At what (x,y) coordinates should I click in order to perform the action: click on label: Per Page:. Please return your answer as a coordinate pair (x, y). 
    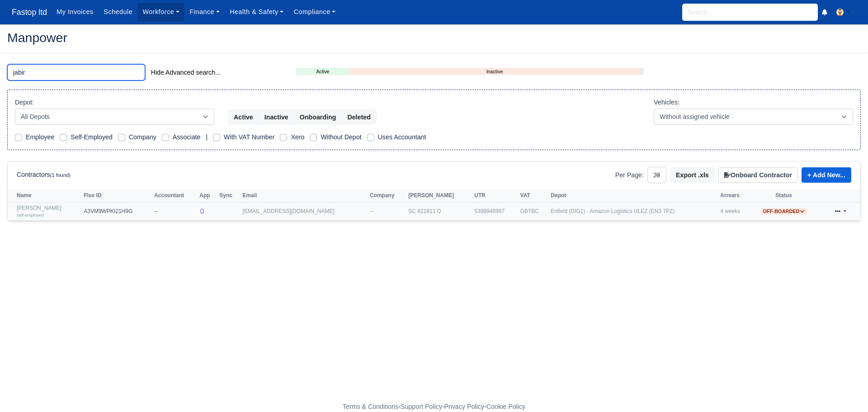
    Looking at the image, I should click on (629, 175).